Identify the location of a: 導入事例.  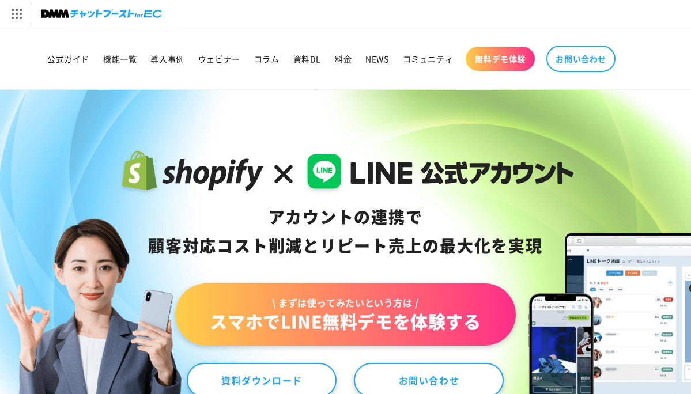
(167, 59).